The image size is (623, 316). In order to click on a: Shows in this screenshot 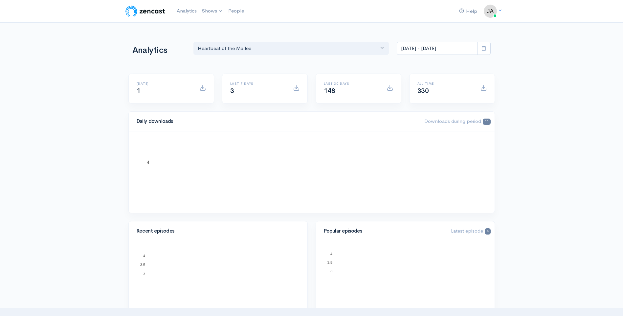, I will do `click(213, 11)`.